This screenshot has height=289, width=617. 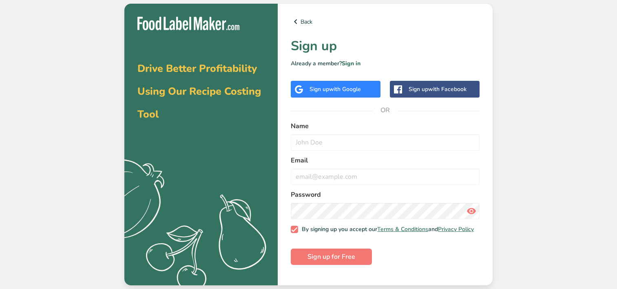 What do you see at coordinates (447, 89) in the screenshot?
I see `span: with Facebook` at bounding box center [447, 89].